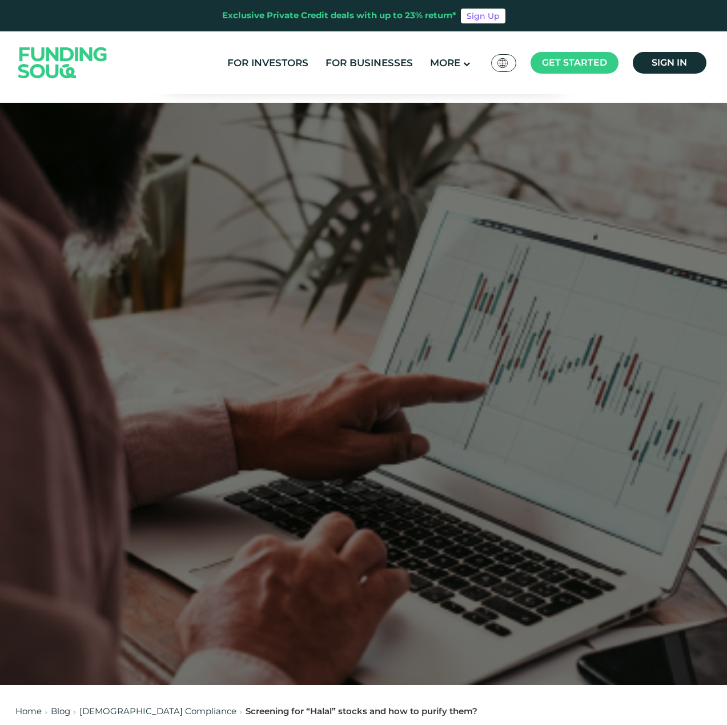 This screenshot has width=727, height=725. Describe the element at coordinates (669, 63) in the screenshot. I see `a: Sign in` at that location.